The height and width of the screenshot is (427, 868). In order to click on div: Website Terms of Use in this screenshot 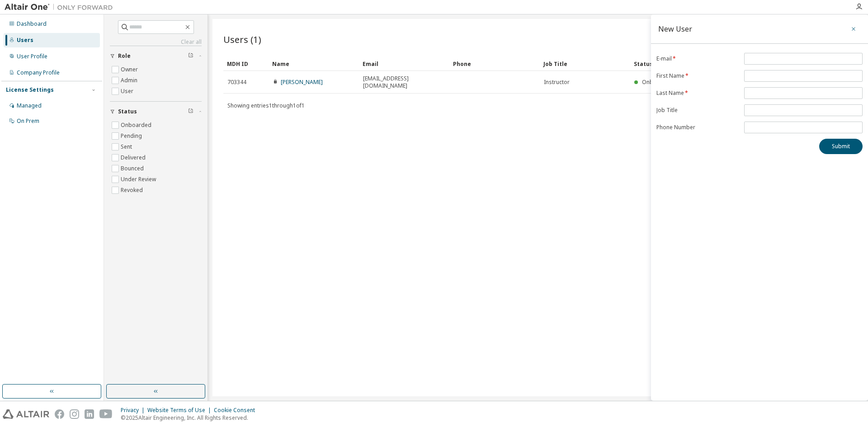, I will do `click(181, 410)`.